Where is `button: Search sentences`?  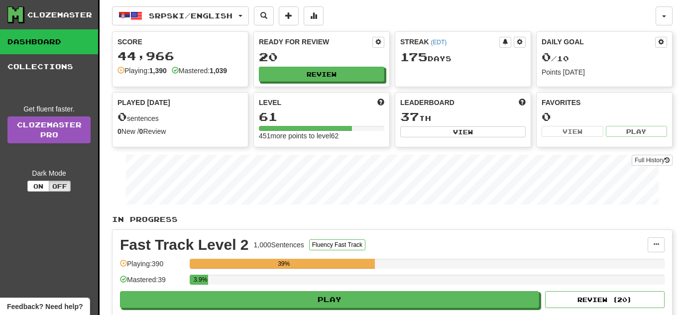
button: Search sentences is located at coordinates (264, 16).